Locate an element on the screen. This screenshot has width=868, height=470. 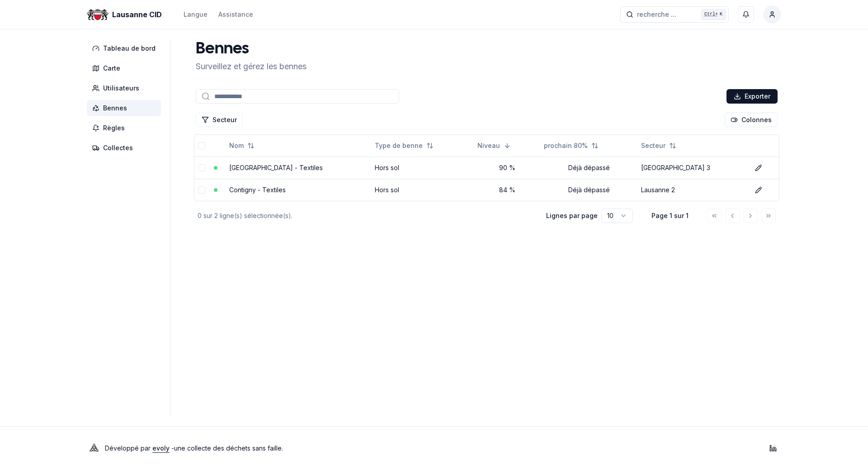
span: Lausanne CID is located at coordinates (137, 15).